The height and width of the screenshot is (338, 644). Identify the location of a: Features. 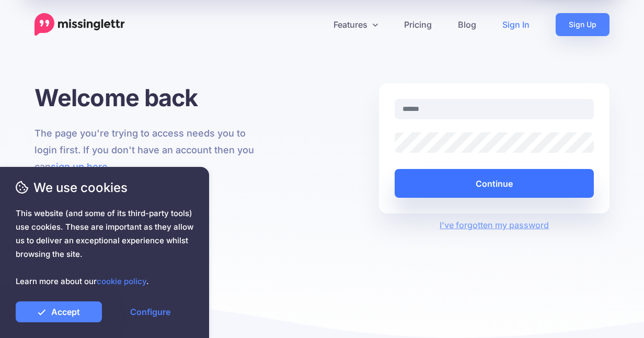
(356, 24).